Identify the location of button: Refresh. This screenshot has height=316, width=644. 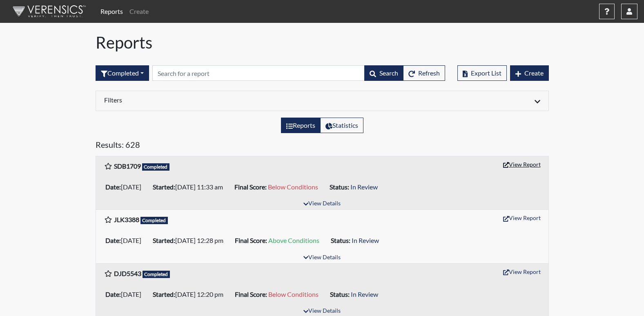
(424, 73).